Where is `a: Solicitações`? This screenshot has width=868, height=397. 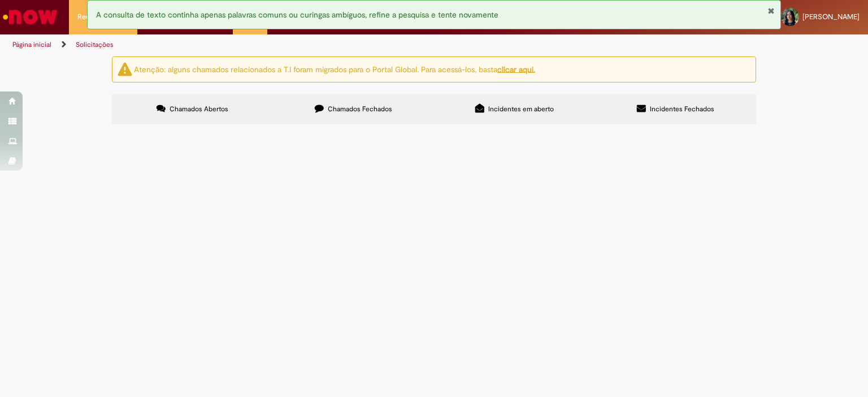 a: Solicitações is located at coordinates (94, 45).